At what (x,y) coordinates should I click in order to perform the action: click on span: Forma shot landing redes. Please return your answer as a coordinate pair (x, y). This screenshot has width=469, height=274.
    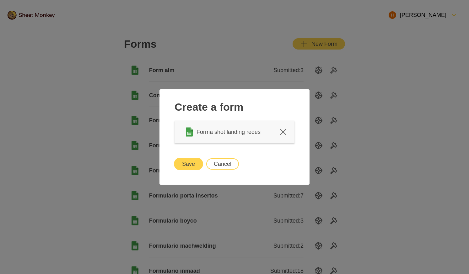
    Looking at the image, I should click on (228, 132).